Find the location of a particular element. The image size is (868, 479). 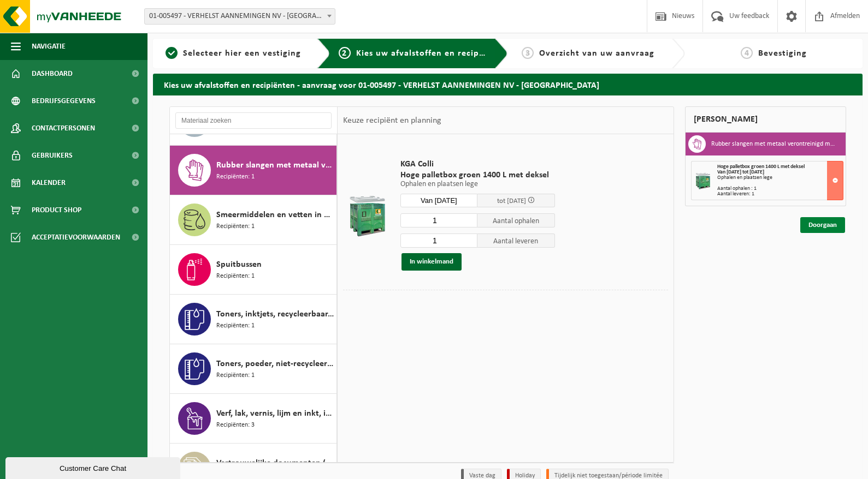

span: Kalender is located at coordinates (48, 183).